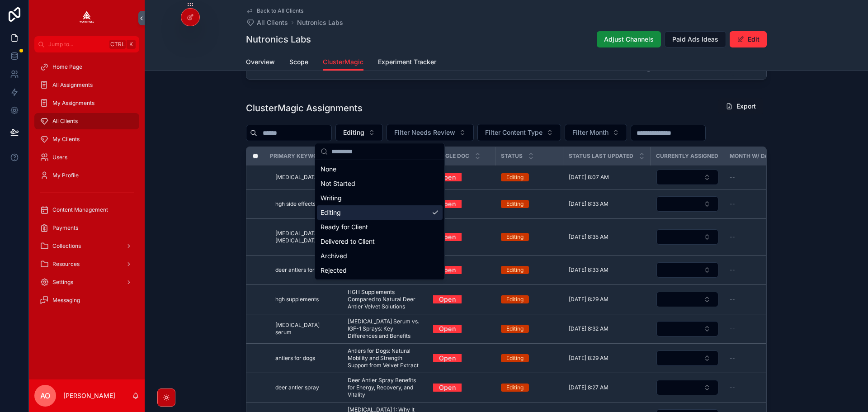 This screenshot has width=868, height=412. What do you see at coordinates (380, 169) in the screenshot?
I see `div: None` at bounding box center [380, 169].